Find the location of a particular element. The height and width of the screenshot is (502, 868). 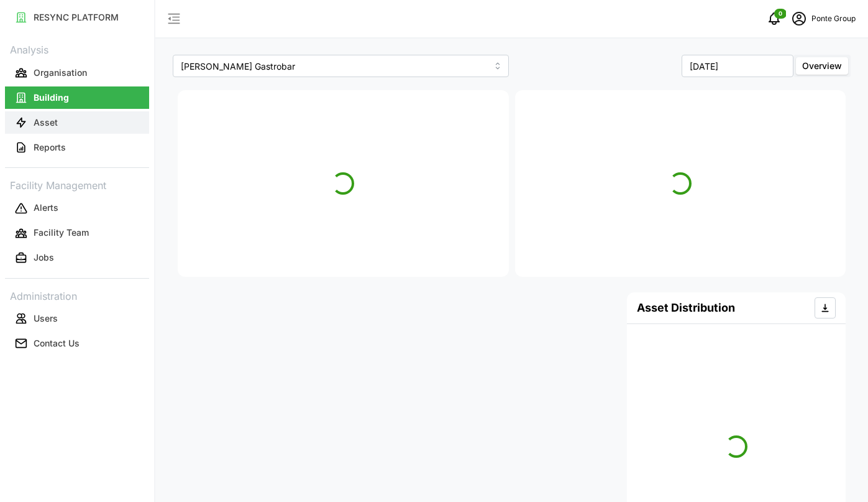

button: Alerts is located at coordinates (77, 209).